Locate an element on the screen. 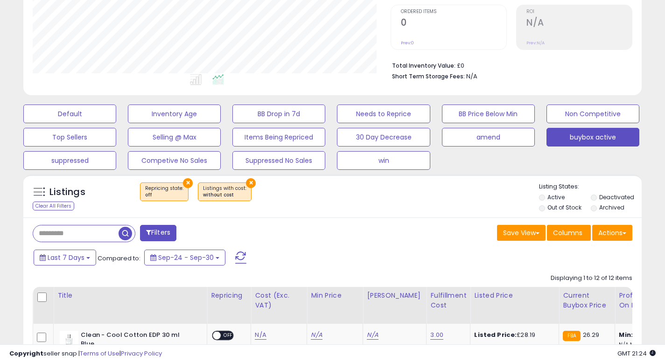 The width and height of the screenshot is (665, 363). div: Repricing is located at coordinates (229, 295).